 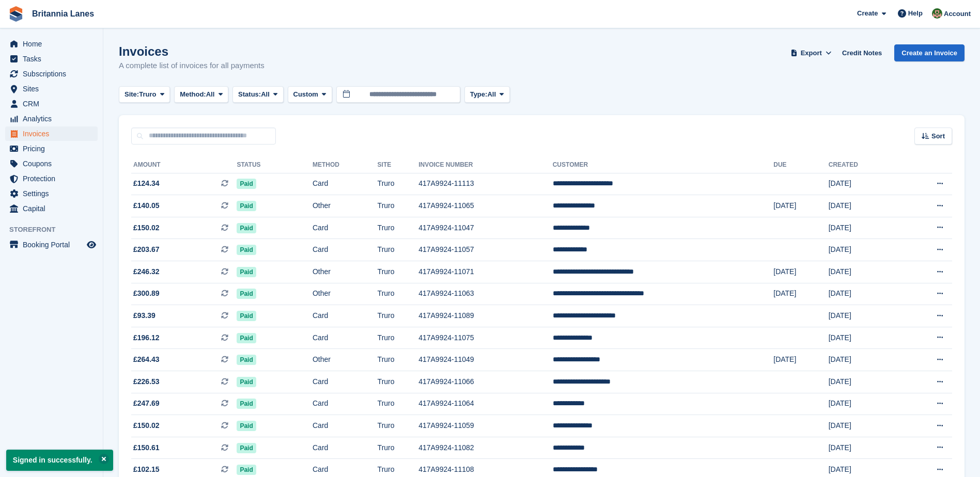 What do you see at coordinates (184, 165) in the screenshot?
I see `th: Amount` at bounding box center [184, 165].